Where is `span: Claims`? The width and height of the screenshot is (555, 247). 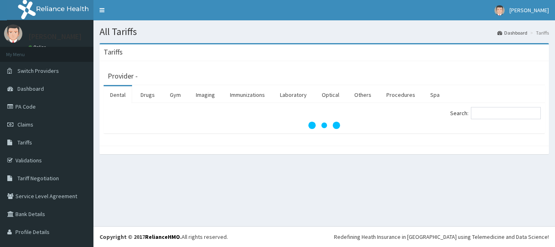 span: Claims is located at coordinates (25, 124).